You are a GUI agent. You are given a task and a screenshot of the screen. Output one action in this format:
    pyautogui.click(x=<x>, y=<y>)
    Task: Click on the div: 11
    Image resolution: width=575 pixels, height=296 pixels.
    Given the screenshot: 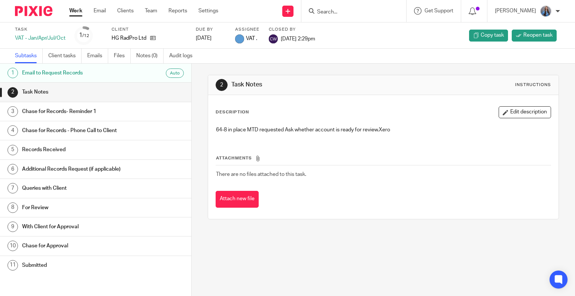 What is the action you would take?
    pyautogui.click(x=13, y=265)
    